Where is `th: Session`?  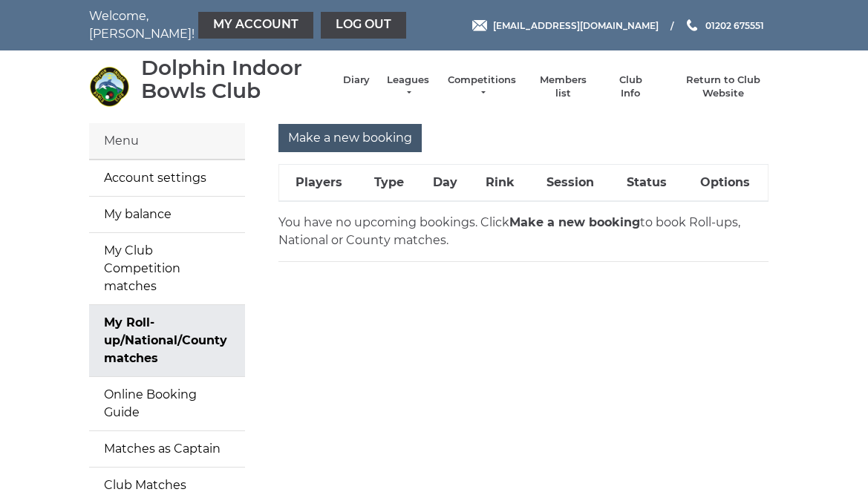 th: Session is located at coordinates (570, 183).